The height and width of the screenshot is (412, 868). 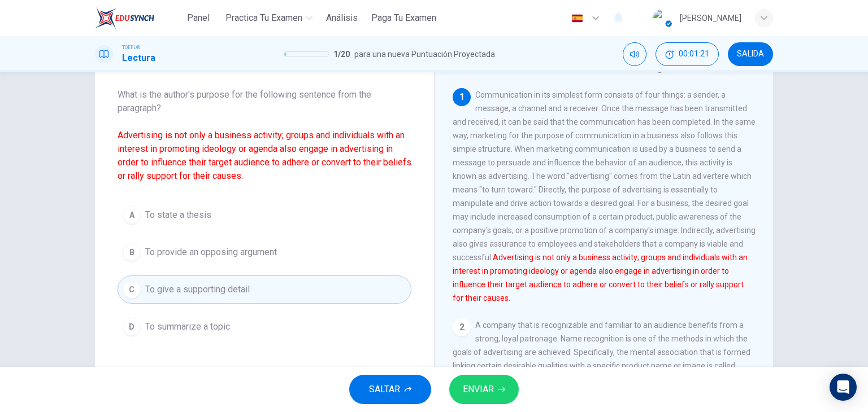 I want to click on span: Panel, so click(x=198, y=18).